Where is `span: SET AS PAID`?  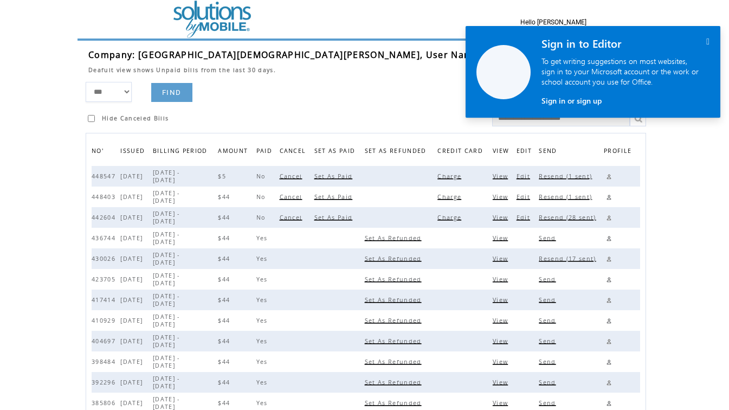 span: SET AS PAID is located at coordinates (336, 152).